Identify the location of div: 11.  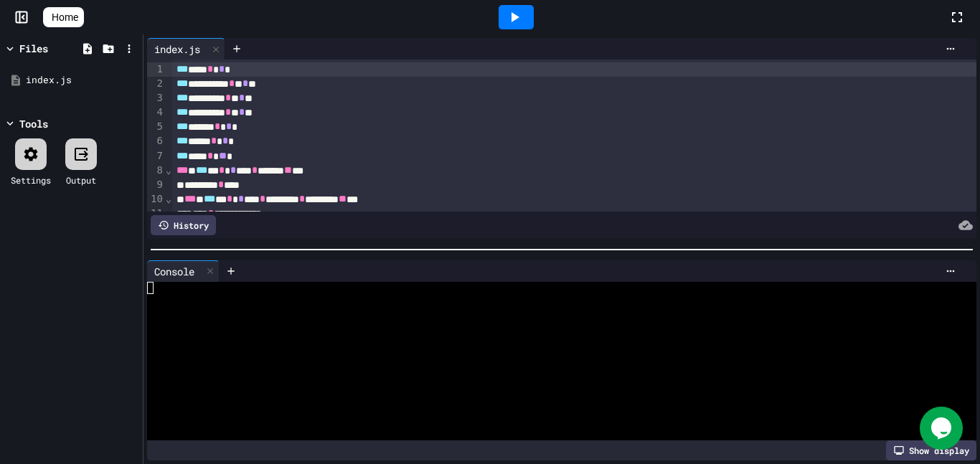
(156, 214).